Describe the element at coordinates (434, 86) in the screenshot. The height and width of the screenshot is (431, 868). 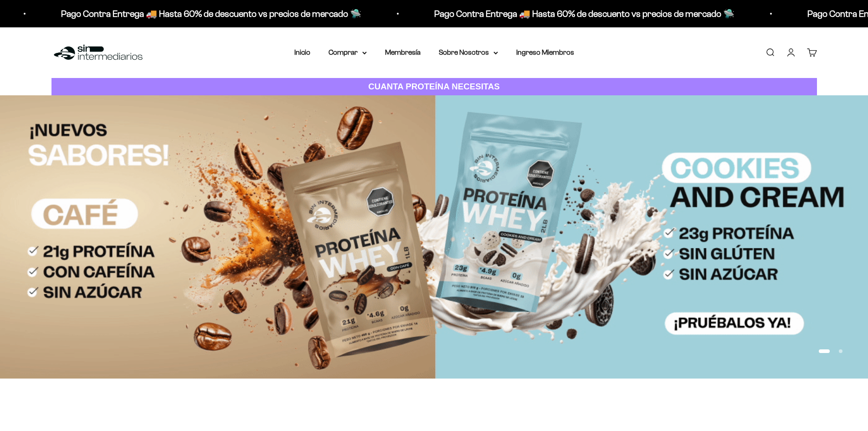
I see `strong: CUANTA PROTEÍNA NECESITAS` at that location.